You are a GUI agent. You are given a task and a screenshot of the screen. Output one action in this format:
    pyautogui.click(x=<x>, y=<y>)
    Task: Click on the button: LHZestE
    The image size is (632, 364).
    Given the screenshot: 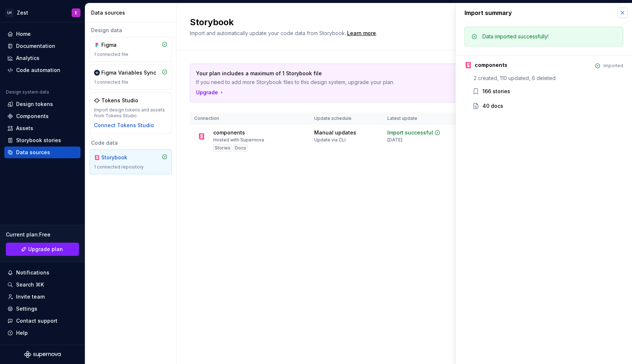 What is the action you would take?
    pyautogui.click(x=42, y=12)
    